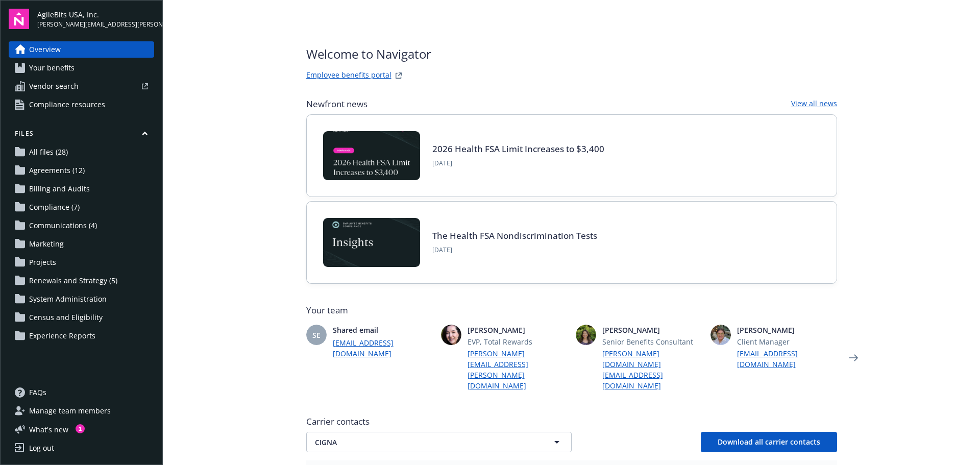 This screenshot has width=980, height=465. I want to click on button: Download all carrier contacts, so click(769, 442).